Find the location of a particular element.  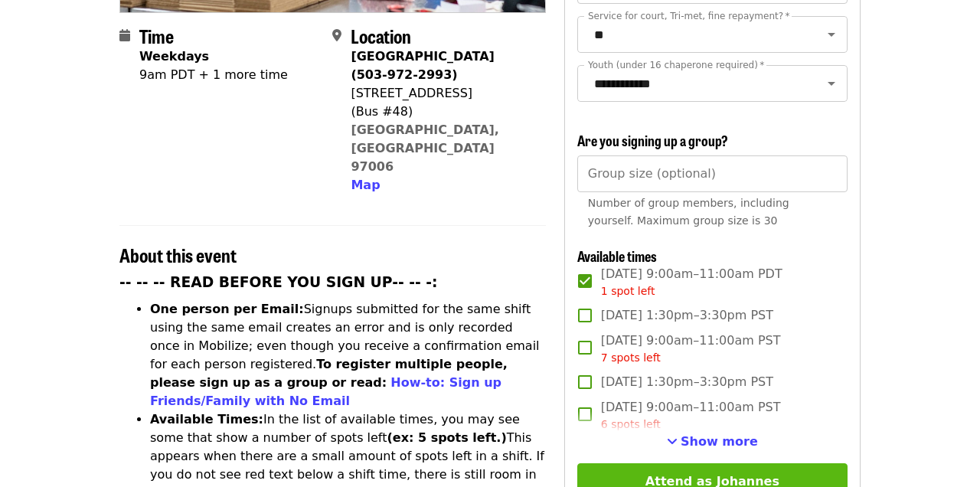

span: Show more is located at coordinates (719, 441).